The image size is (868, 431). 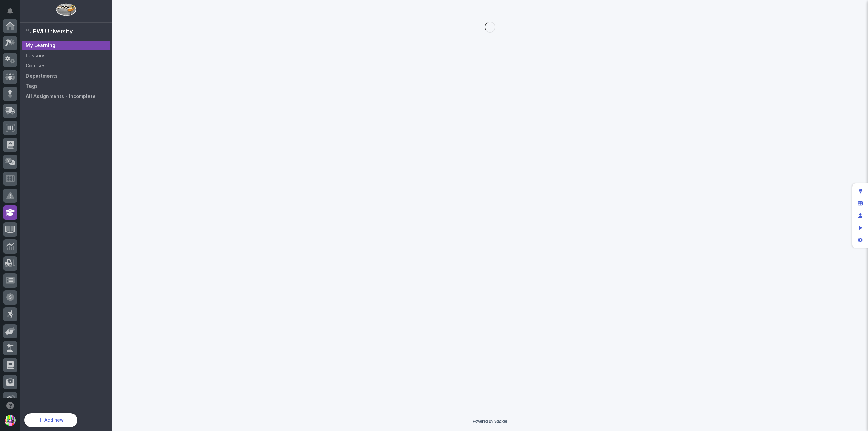 I want to click on a: Lessons, so click(x=66, y=56).